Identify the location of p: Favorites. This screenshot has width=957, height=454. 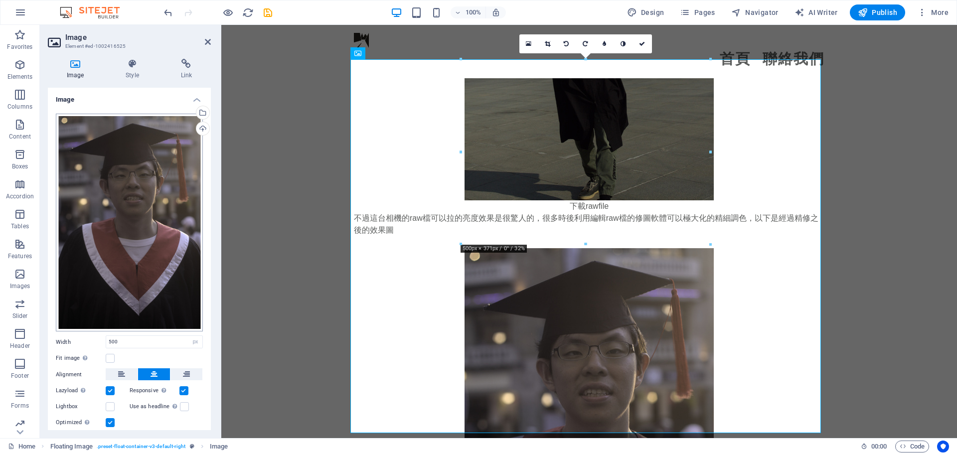
(19, 47).